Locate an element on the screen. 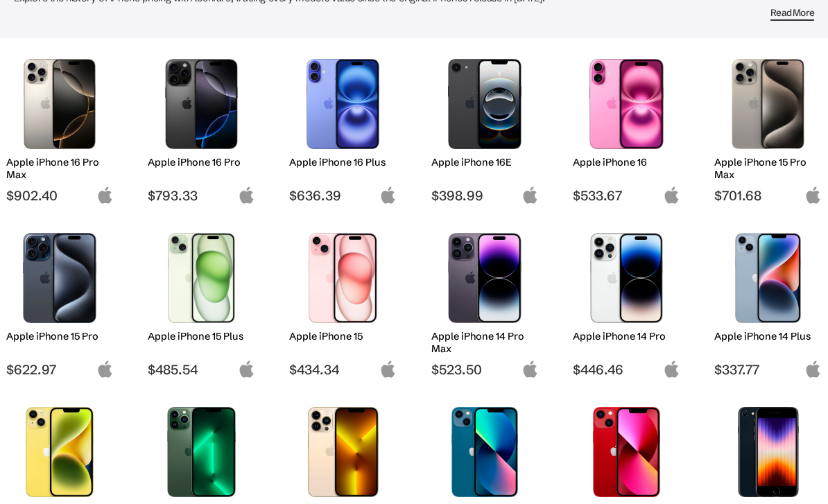 Image resolution: width=828 pixels, height=504 pixels. a: iPhone 15 Pro Max Apple iPhone 15 Pro Max $701.68 apple-logo is located at coordinates (769, 128).